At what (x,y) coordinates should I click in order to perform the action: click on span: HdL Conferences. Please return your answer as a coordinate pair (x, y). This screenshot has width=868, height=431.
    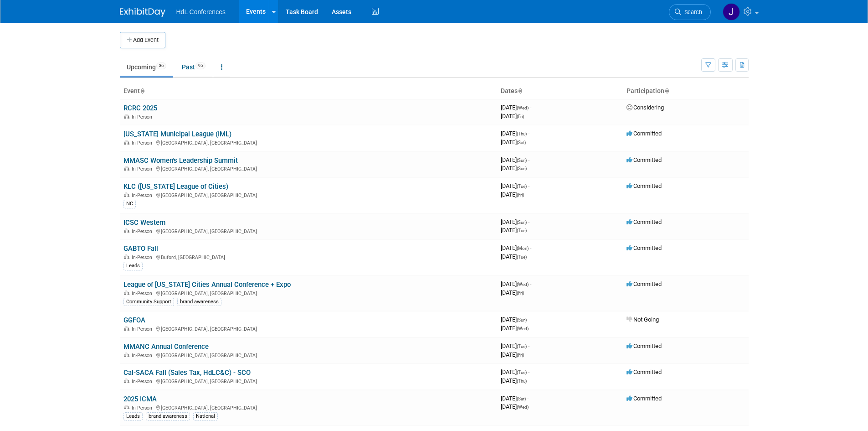
    Looking at the image, I should click on (201, 12).